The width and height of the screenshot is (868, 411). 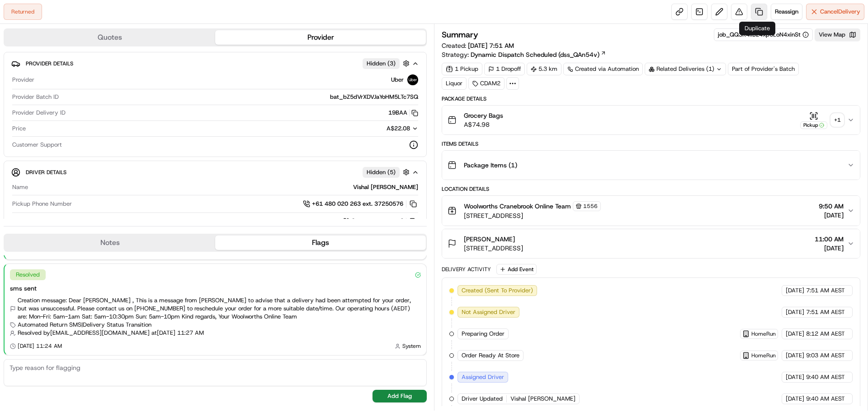 I want to click on span: Hidden ( 3 ), so click(x=381, y=64).